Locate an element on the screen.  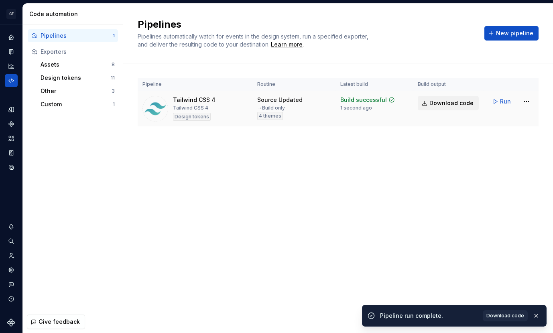
a: Data sources is located at coordinates (11, 167).